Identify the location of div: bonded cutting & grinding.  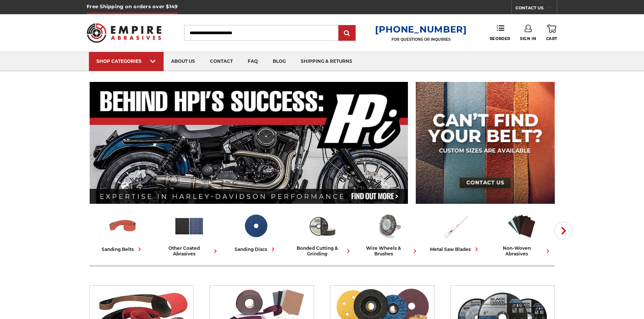
(322, 251).